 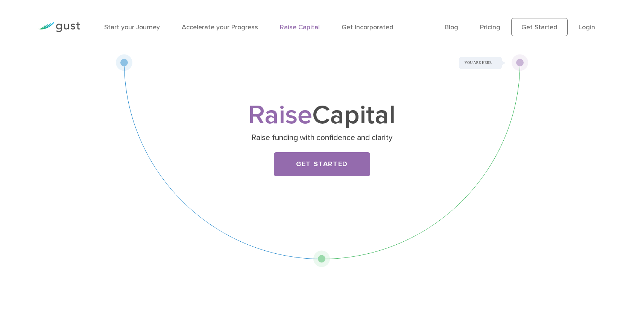 I want to click on h1: Capital, so click(x=322, y=115).